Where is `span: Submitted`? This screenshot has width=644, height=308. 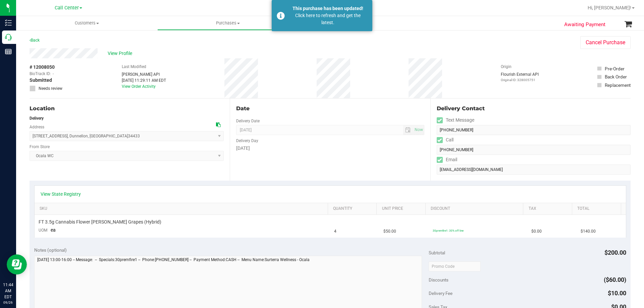
span: Submitted is located at coordinates (41, 80).